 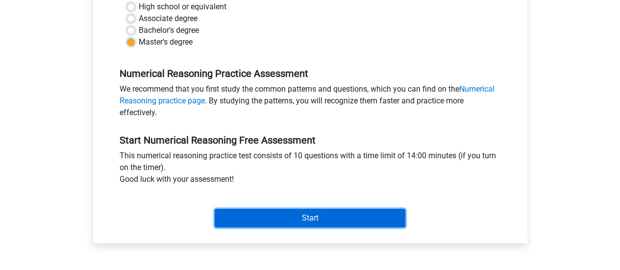 I want to click on input: Start, so click(x=310, y=218).